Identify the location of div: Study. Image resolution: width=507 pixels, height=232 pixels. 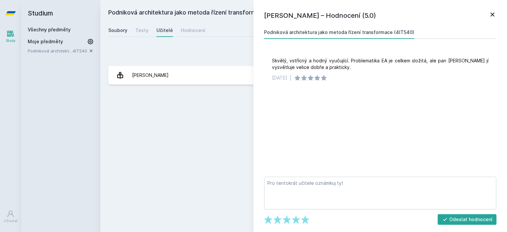
(11, 41).